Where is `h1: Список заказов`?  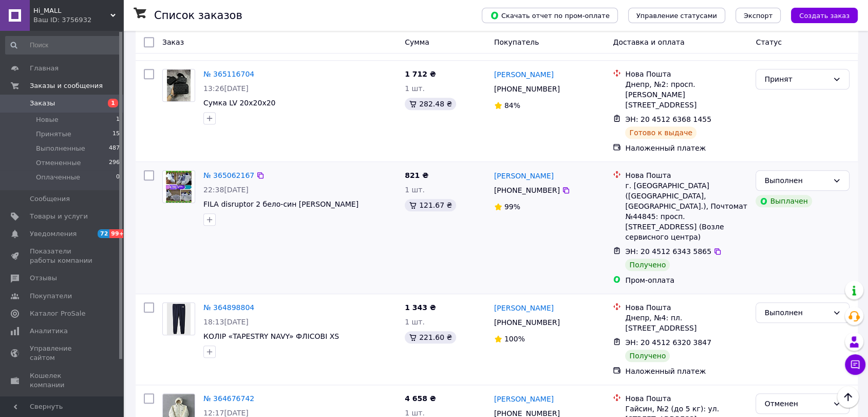
h1: Список заказов is located at coordinates (198, 15).